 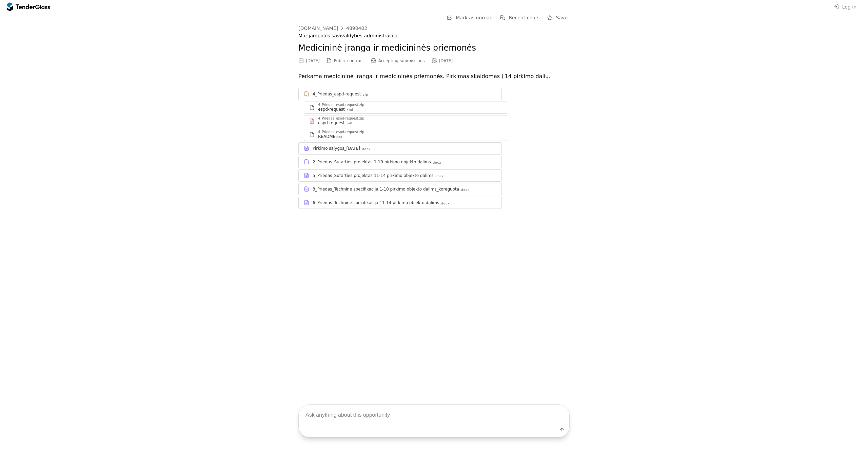 I want to click on button: Recent chats, so click(x=520, y=18).